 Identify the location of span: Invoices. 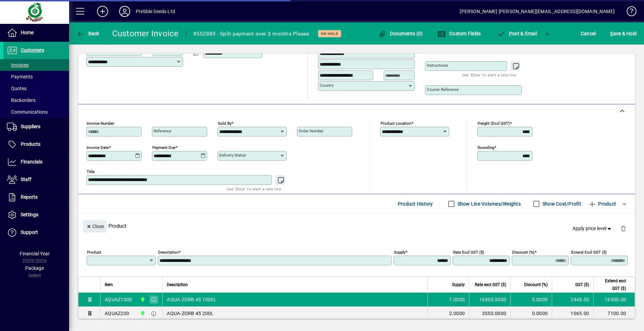
(17, 65).